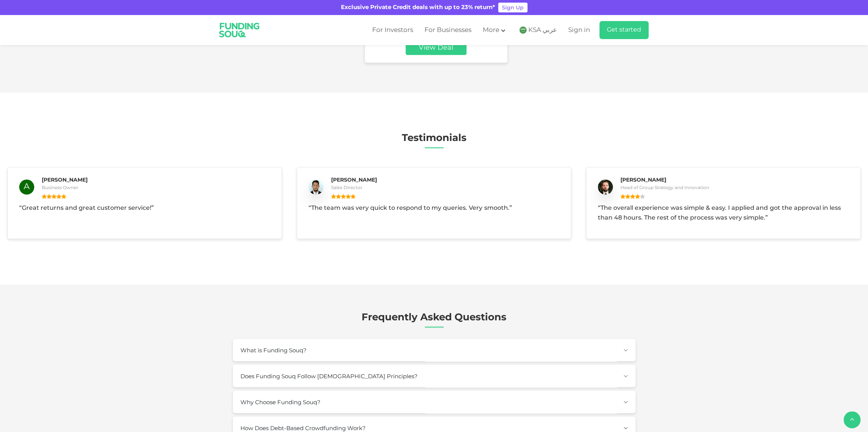 This screenshot has width=868, height=432. What do you see at coordinates (434, 350) in the screenshot?
I see `button: What is Funding Souq?` at bounding box center [434, 350].